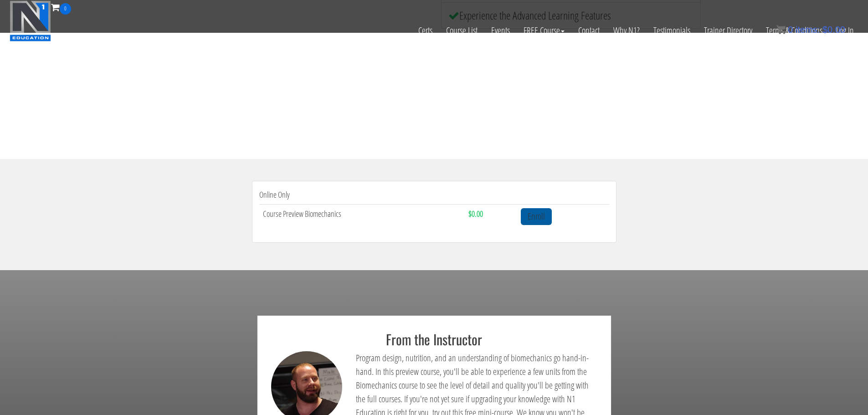 The image size is (868, 415). What do you see at coordinates (589, 30) in the screenshot?
I see `a: Contact` at bounding box center [589, 30].